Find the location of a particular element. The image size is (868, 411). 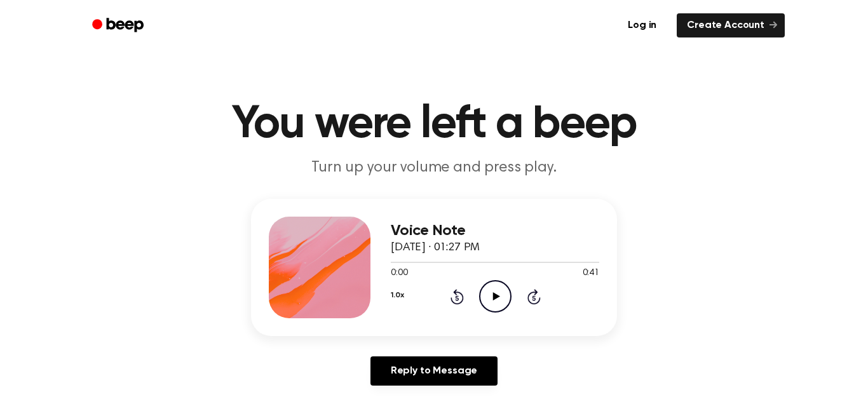

h1: You were left a beep is located at coordinates (434, 125).